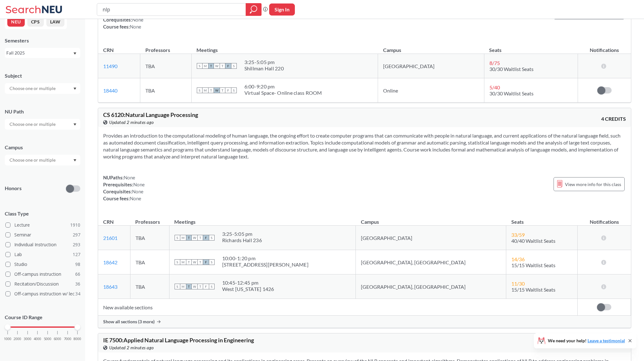  I want to click on span: 1000, so click(7, 339).